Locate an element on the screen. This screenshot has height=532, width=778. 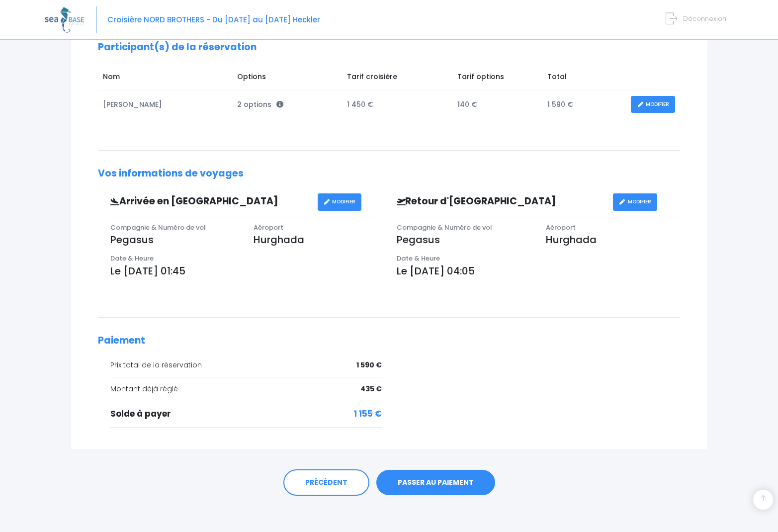
span: 1 590 € is located at coordinates (369, 365).